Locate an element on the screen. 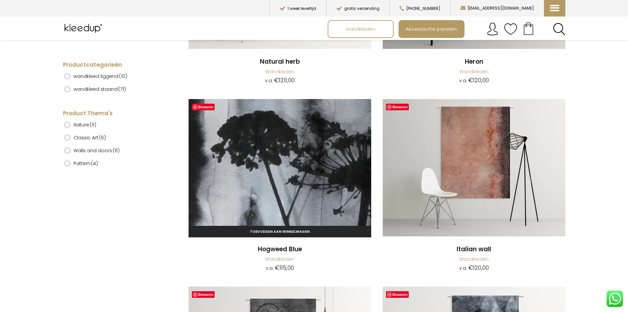 The height and width of the screenshot is (312, 628). img: Kleedup is located at coordinates (84, 28).